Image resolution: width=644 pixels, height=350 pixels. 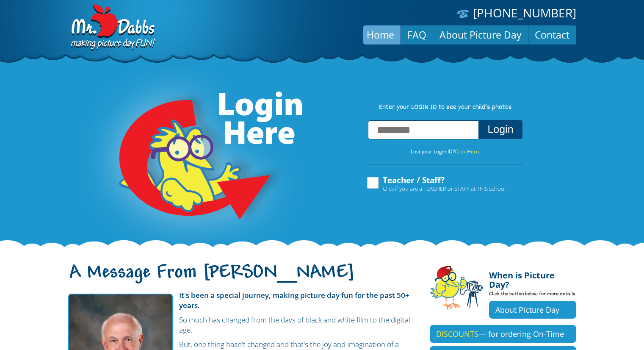 I want to click on p: Click the button below for more details., so click(x=533, y=295).